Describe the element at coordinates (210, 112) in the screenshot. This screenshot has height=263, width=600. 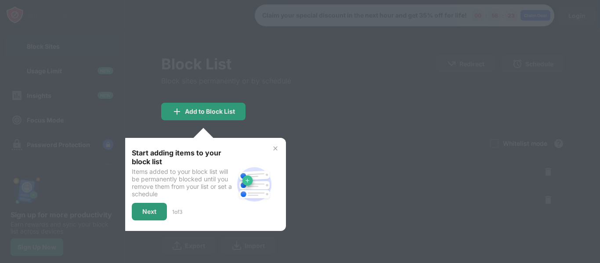
I see `div: Add to Block List` at that location.